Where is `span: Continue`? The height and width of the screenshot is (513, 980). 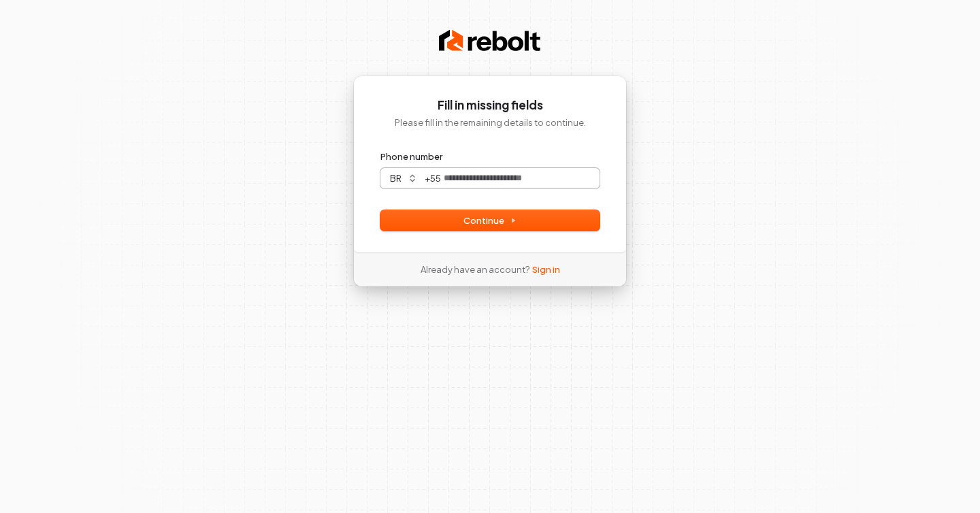
span: Continue is located at coordinates (490, 221).